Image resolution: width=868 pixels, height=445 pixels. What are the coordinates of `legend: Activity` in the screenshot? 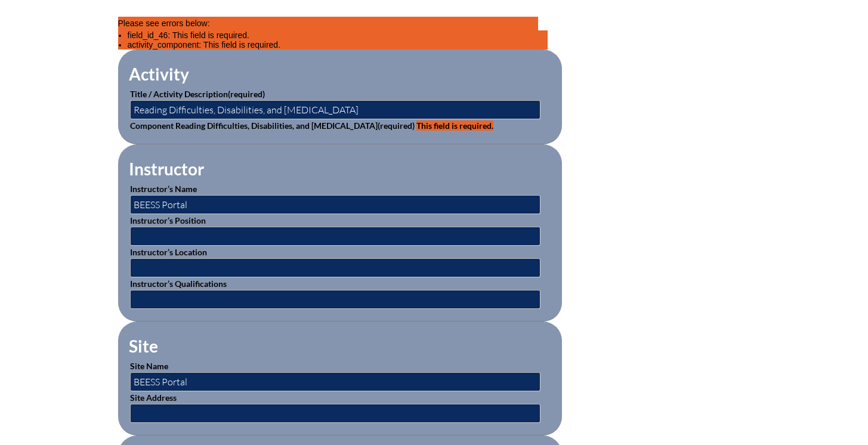 It's located at (159, 74).